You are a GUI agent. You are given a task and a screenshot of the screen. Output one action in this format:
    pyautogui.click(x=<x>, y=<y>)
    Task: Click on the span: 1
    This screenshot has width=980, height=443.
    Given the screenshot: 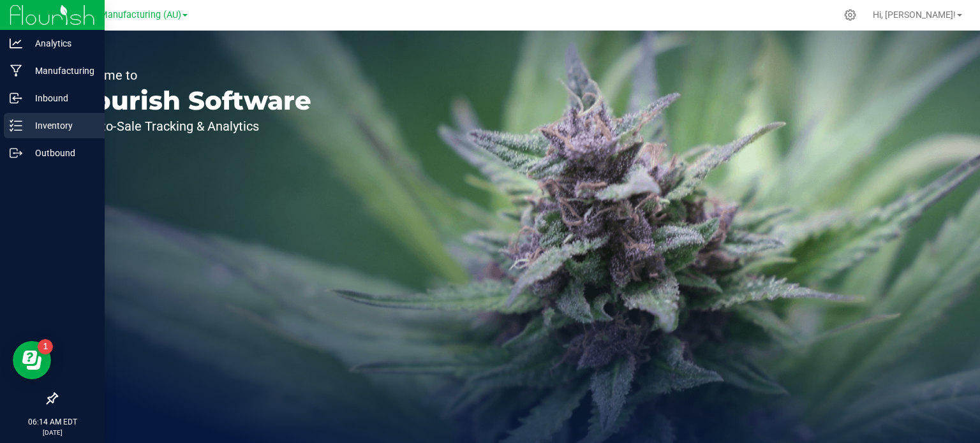 What is the action you would take?
    pyautogui.click(x=8, y=7)
    